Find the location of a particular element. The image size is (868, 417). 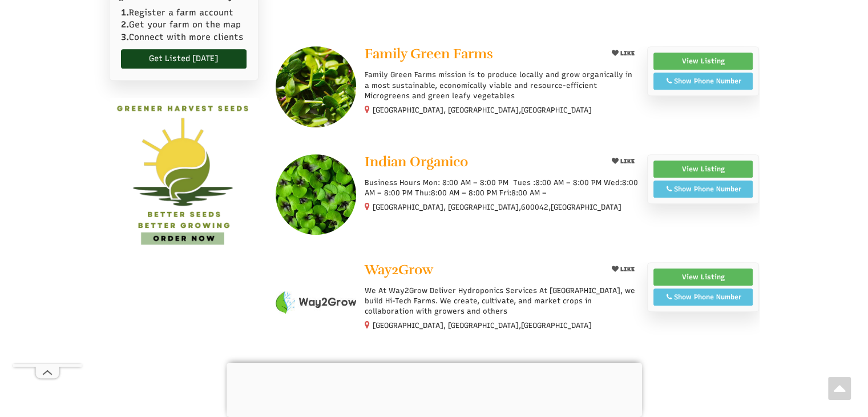

p: Register a farm account Get your farm on the map Connect with more clients is located at coordinates (184, 25).